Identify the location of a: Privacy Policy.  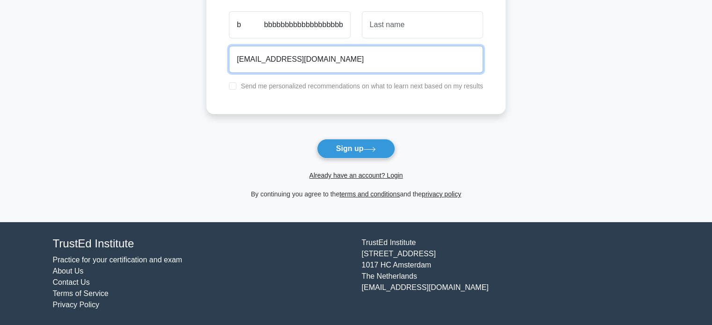
(76, 305).